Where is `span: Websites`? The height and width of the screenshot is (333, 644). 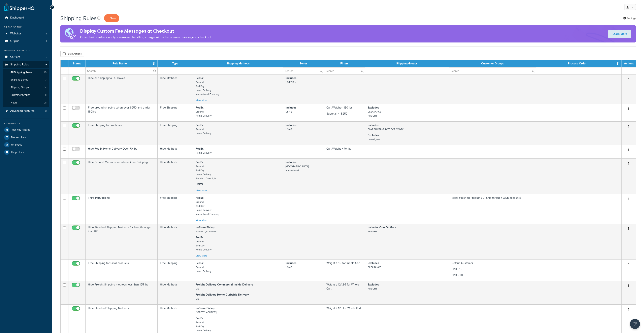 span: Websites is located at coordinates (16, 34).